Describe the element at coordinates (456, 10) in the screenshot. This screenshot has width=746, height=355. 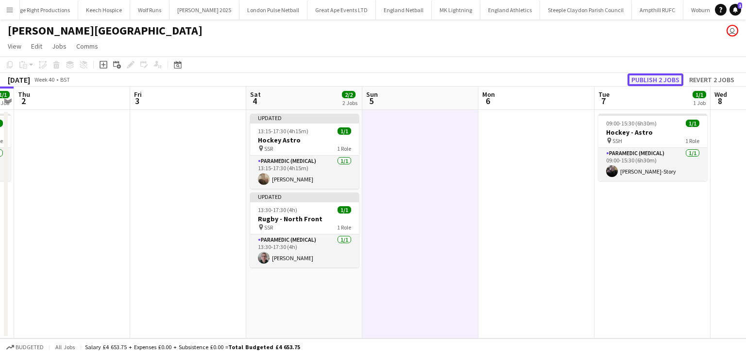
I see `button: MK Lightning` at that location.